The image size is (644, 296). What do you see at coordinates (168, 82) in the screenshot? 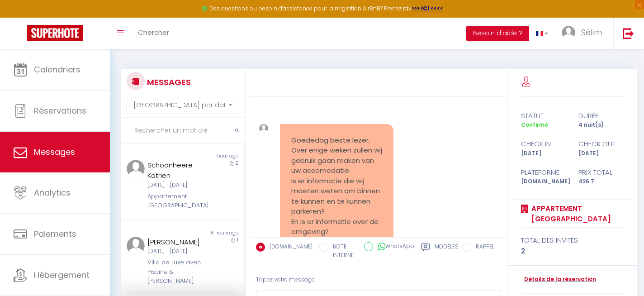
I see `h3: MESSAGES` at bounding box center [168, 82].